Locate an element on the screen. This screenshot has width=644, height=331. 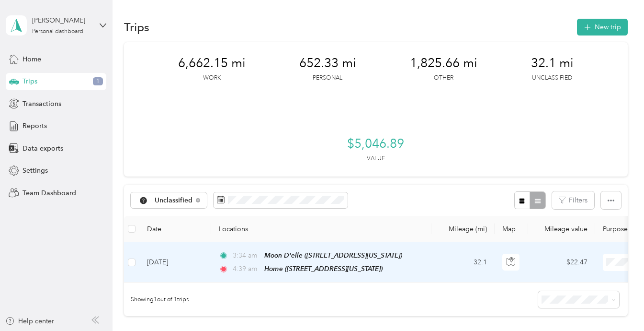
h1: Trips is located at coordinates (137, 27).